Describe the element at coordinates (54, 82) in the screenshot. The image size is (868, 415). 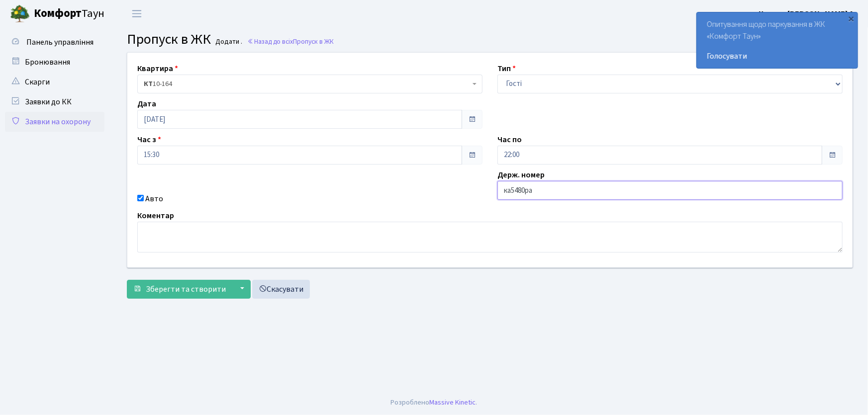
I see `a: Скарги` at that location.